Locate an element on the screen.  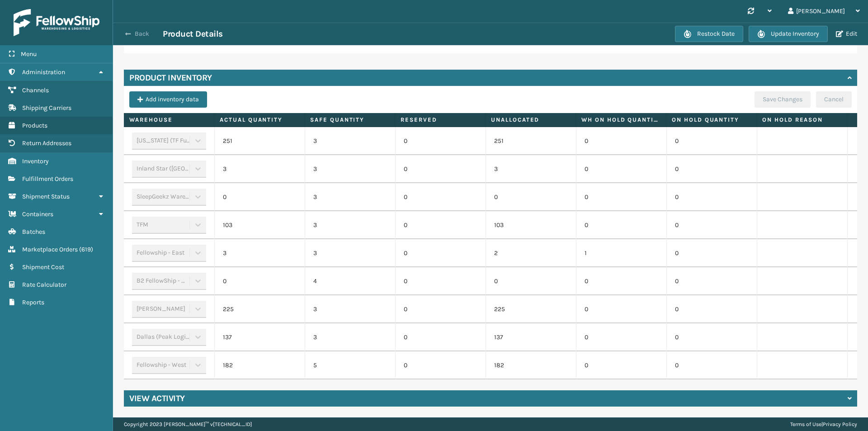
label: Reserved is located at coordinates (440, 120).